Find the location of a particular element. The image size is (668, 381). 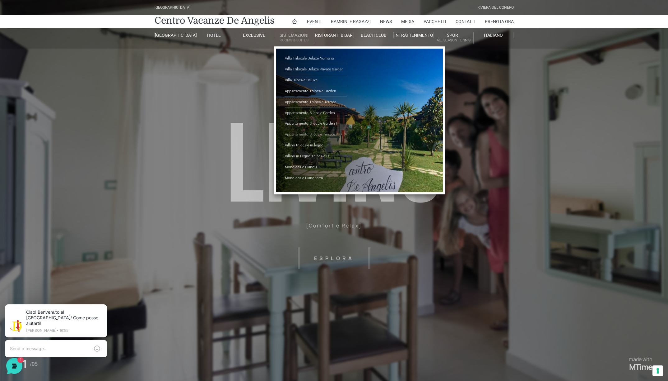

a: Villa Trilocale Deluxe Numana is located at coordinates (316, 58).